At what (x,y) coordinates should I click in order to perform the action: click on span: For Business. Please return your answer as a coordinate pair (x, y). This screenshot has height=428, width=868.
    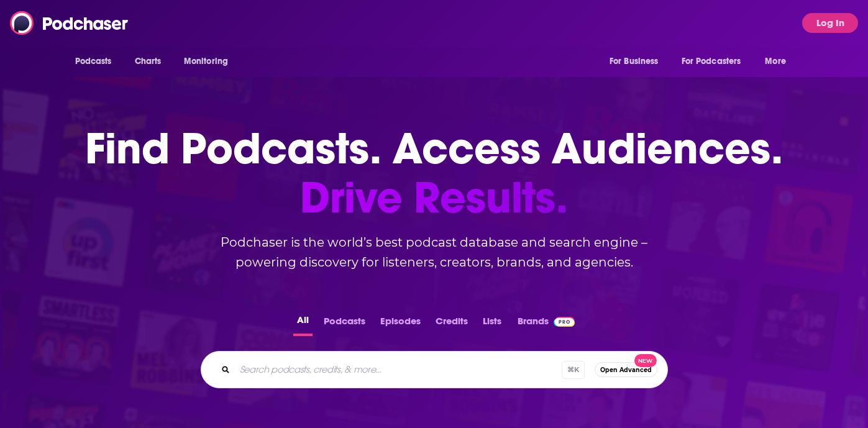
    Looking at the image, I should click on (633, 61).